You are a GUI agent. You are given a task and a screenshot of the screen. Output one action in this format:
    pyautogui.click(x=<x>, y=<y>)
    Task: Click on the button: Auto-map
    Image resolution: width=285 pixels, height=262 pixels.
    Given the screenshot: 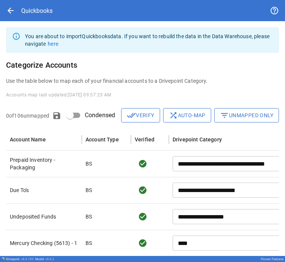 What is the action you would take?
    pyautogui.click(x=187, y=115)
    